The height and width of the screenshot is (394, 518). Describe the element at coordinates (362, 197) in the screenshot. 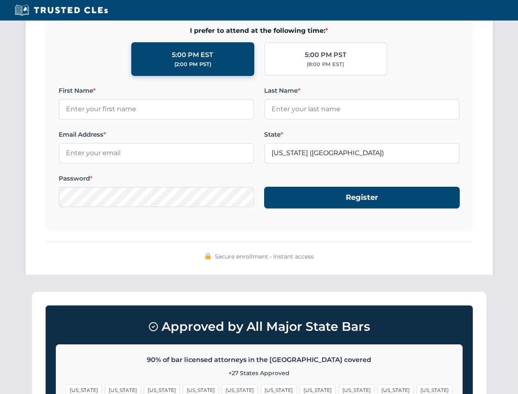

I see `button: Register` at that location.